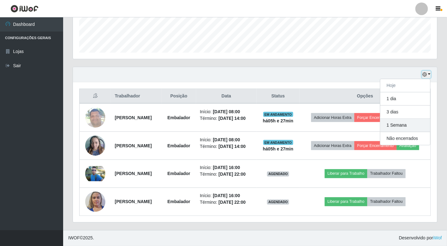 Image resolution: width=447 pixels, height=246 pixels. What do you see at coordinates (405, 99) in the screenshot?
I see `button: 1 dia` at bounding box center [405, 99].